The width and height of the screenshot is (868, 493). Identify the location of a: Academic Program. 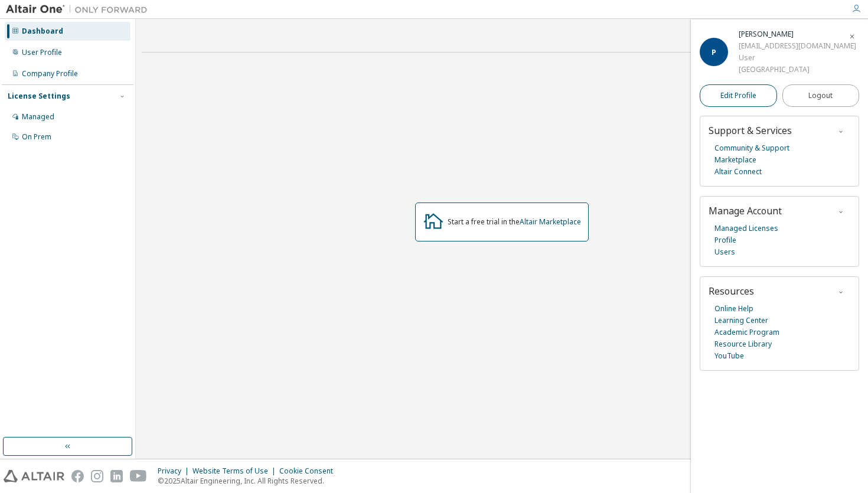
(747, 333).